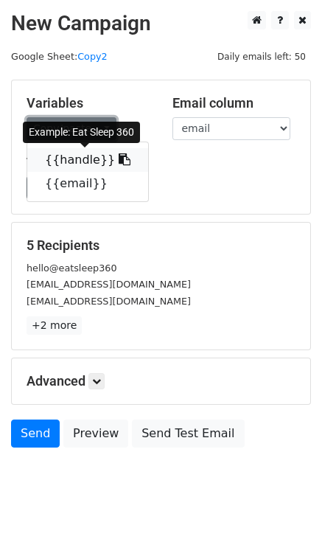 The width and height of the screenshot is (322, 539). What do you see at coordinates (96, 433) in the screenshot?
I see `a: Preview` at bounding box center [96, 433].